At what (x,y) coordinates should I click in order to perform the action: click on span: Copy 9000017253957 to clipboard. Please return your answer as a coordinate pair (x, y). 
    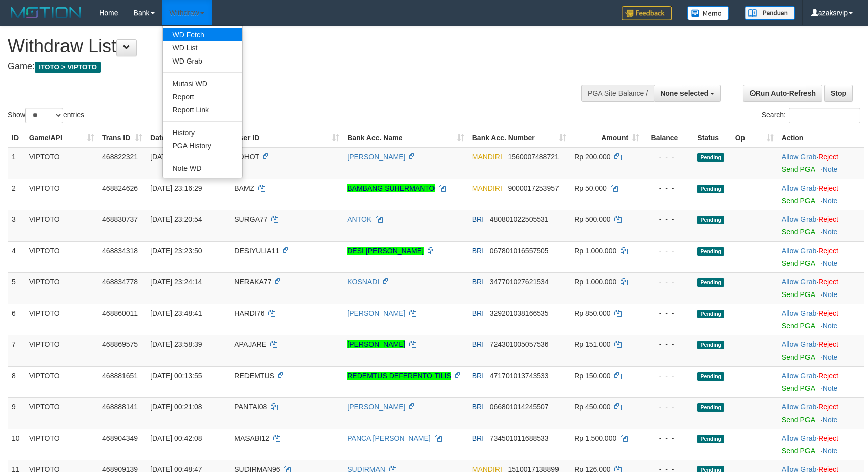
    Looking at the image, I should click on (533, 188).